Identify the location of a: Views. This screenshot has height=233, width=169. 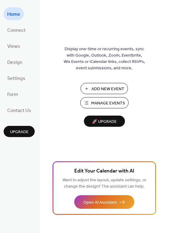
(14, 46).